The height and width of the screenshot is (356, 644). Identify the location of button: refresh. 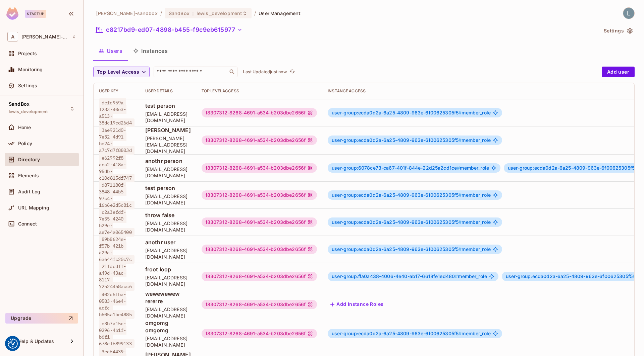
(292, 72).